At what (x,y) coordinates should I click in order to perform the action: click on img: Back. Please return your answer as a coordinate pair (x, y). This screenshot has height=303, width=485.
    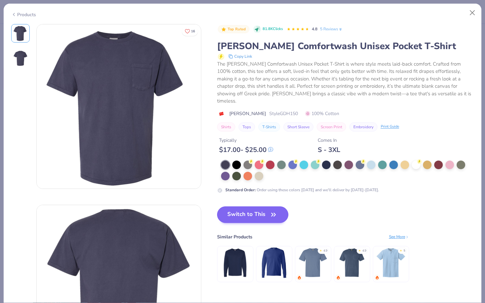
    Looking at the image, I should click on (20, 58).